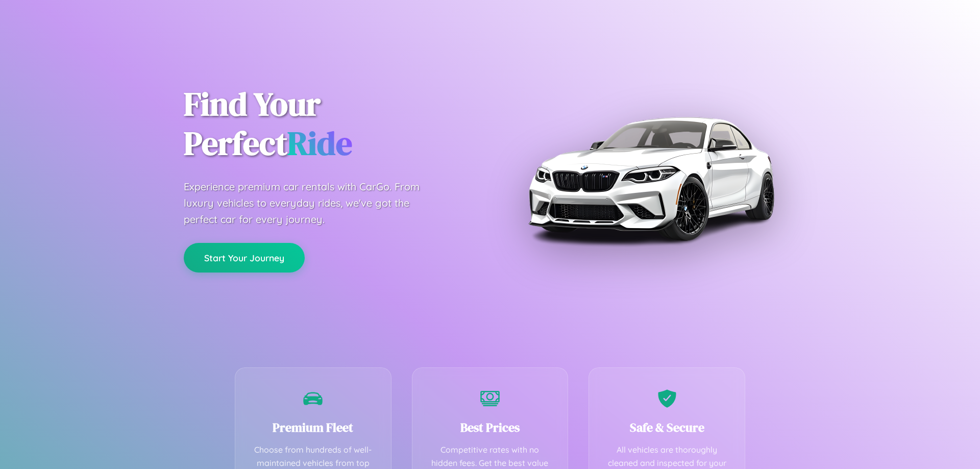  Describe the element at coordinates (320, 143) in the screenshot. I see `span: Ride` at that location.